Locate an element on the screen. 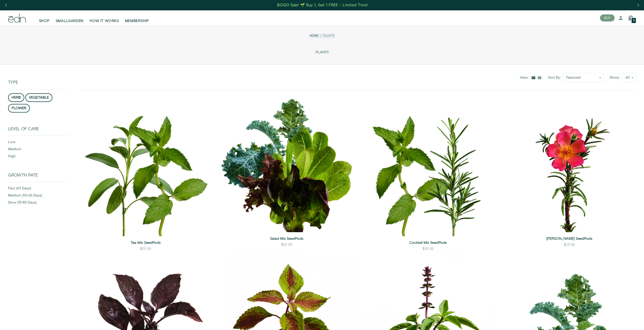 The image size is (644, 330). span: SMALLGARDEN is located at coordinates (70, 21).